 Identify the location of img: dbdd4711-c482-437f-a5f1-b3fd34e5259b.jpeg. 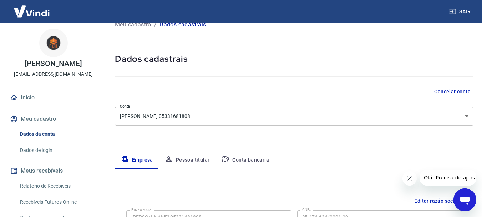
(54, 43).